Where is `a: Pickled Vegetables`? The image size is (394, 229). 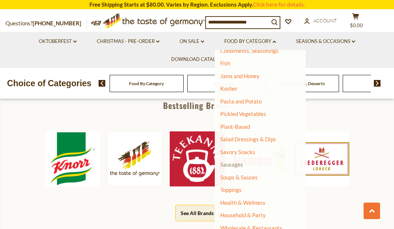
a: Pickled Vegetables is located at coordinates (243, 114).